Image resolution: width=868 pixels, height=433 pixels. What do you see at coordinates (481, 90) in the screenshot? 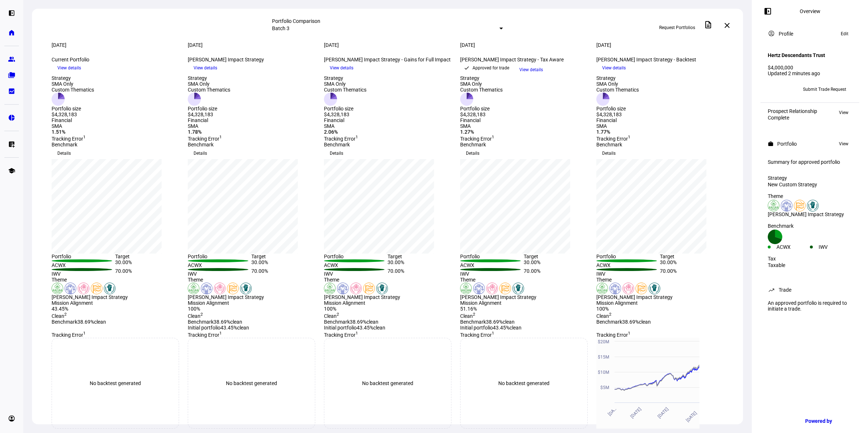
I see `div: Custom Thematics` at bounding box center [481, 90].